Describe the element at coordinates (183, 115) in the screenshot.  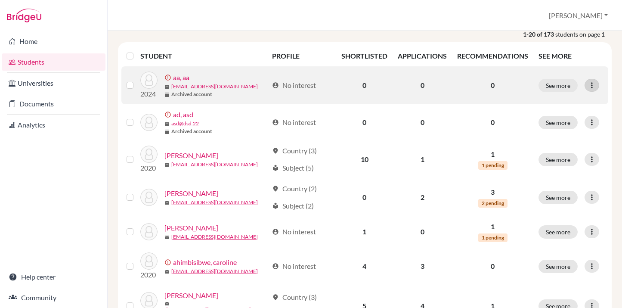
I see `a: ad, asd` at that location.